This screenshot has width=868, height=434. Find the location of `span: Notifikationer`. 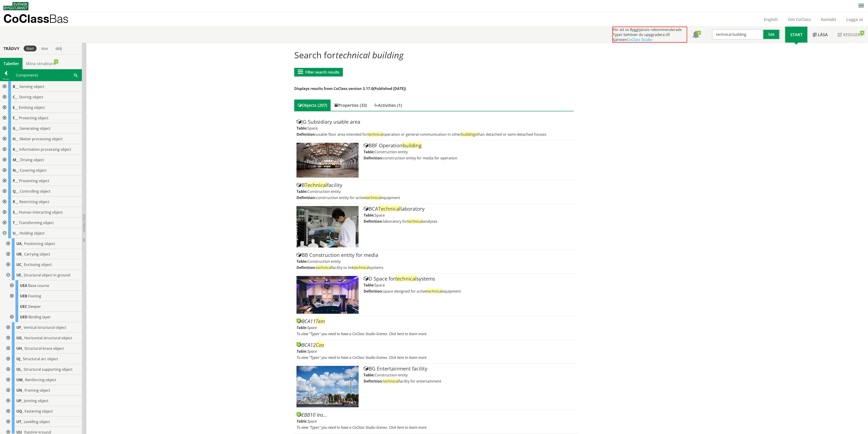

span: Notifikationer is located at coordinates (696, 35).